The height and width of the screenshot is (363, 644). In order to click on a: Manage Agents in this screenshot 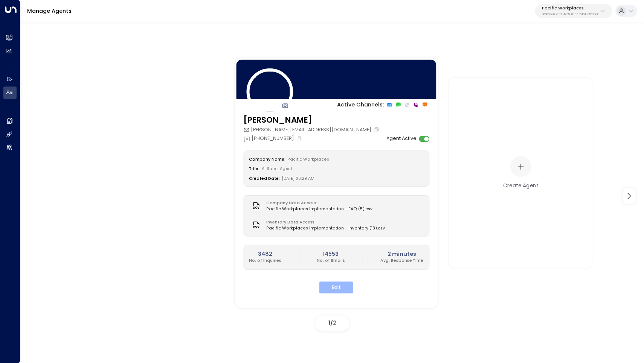, I will do `click(49, 11)`.